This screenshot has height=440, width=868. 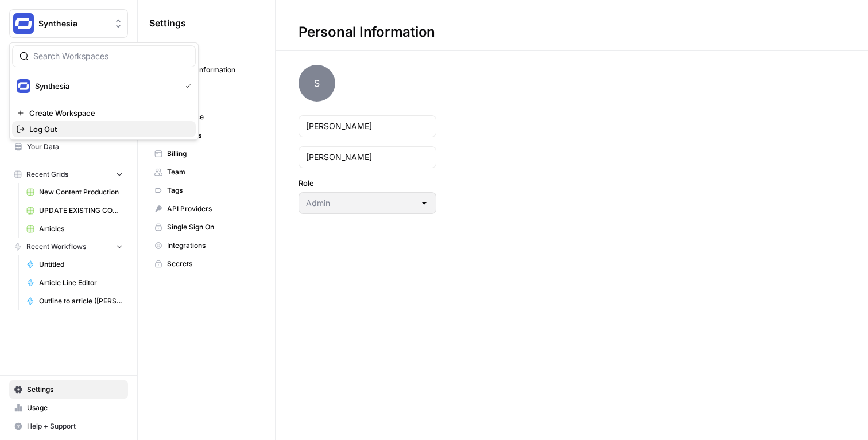 What do you see at coordinates (213, 246) in the screenshot?
I see `span: Integrations` at bounding box center [213, 246].